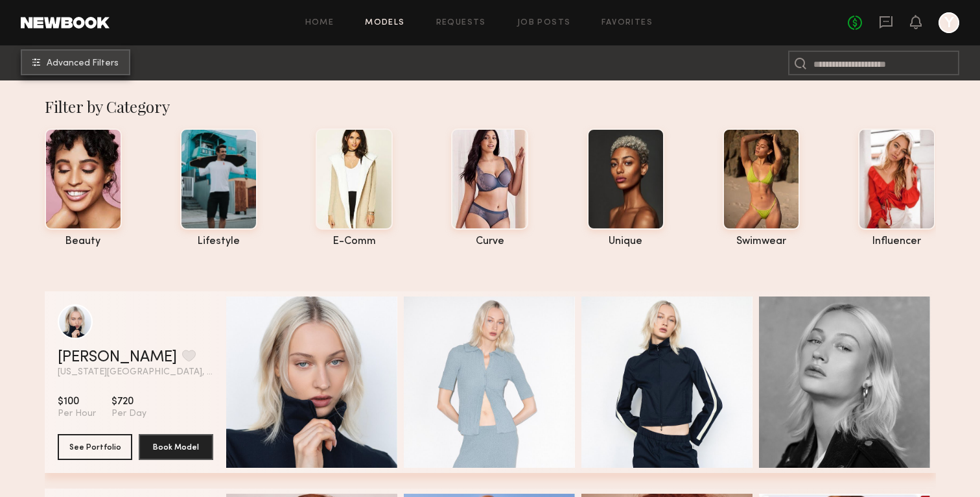 The image size is (980, 497). I want to click on span: Advanced Filters, so click(82, 64).